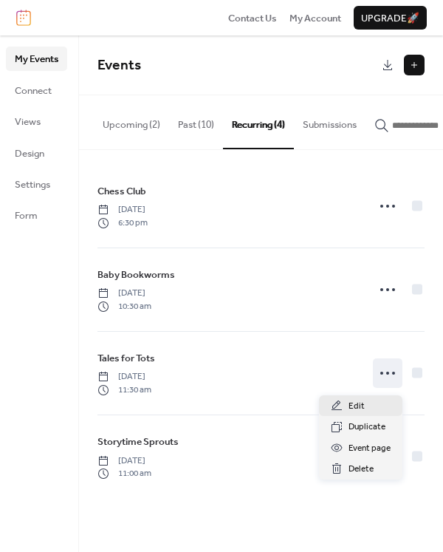  I want to click on span: Delete, so click(361, 469).